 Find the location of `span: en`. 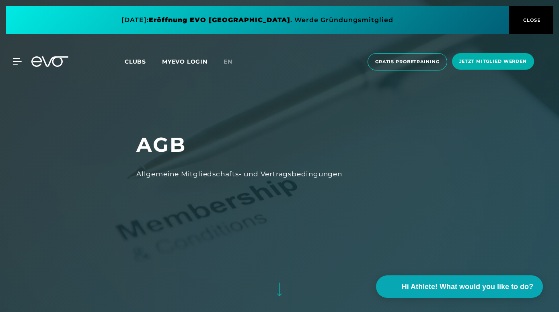

span: en is located at coordinates (228, 62).